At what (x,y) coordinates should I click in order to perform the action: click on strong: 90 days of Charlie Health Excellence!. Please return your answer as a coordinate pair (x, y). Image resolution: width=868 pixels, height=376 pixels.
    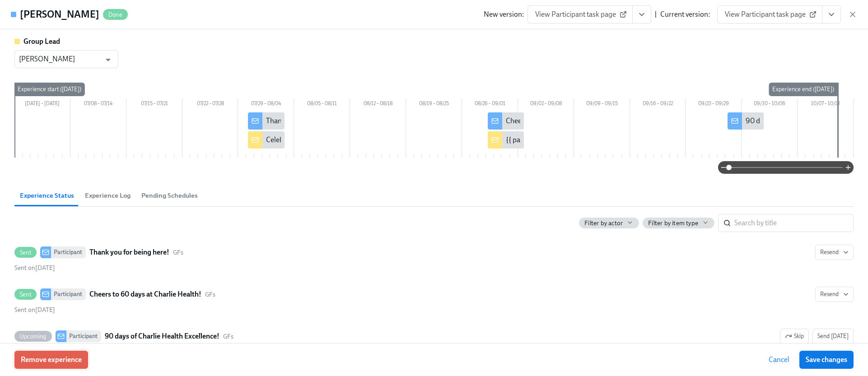
    Looking at the image, I should click on (162, 336).